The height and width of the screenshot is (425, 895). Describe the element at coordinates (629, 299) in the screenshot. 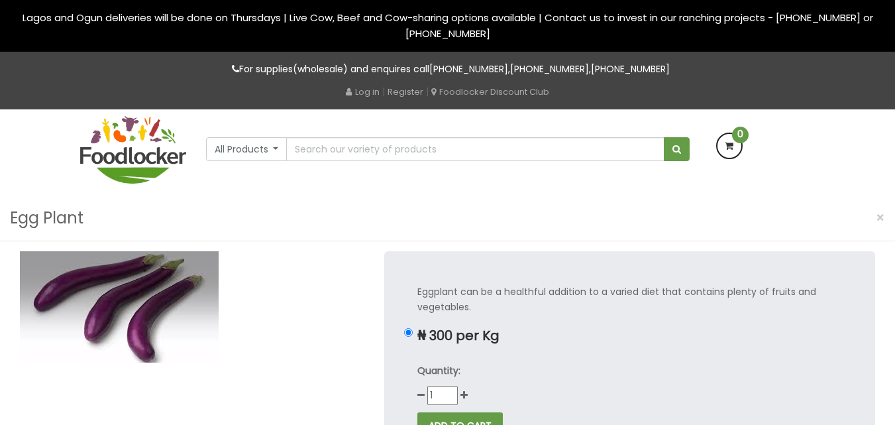

I see `p: Eggplant can be a healthful addition to a varied diet that contains plenty of fruits and vegetables.` at that location.